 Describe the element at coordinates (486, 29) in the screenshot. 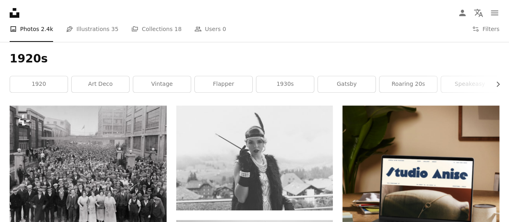

I see `button: Filters` at that location.